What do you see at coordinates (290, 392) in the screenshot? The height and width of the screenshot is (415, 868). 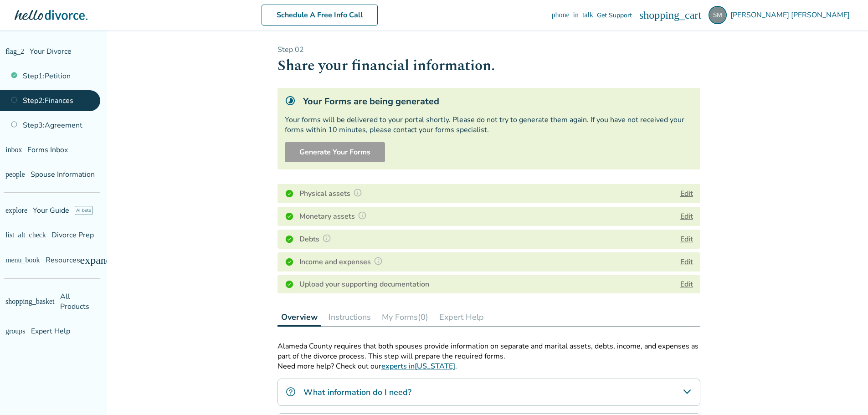 I see `img: What information do I need?` at bounding box center [290, 392].